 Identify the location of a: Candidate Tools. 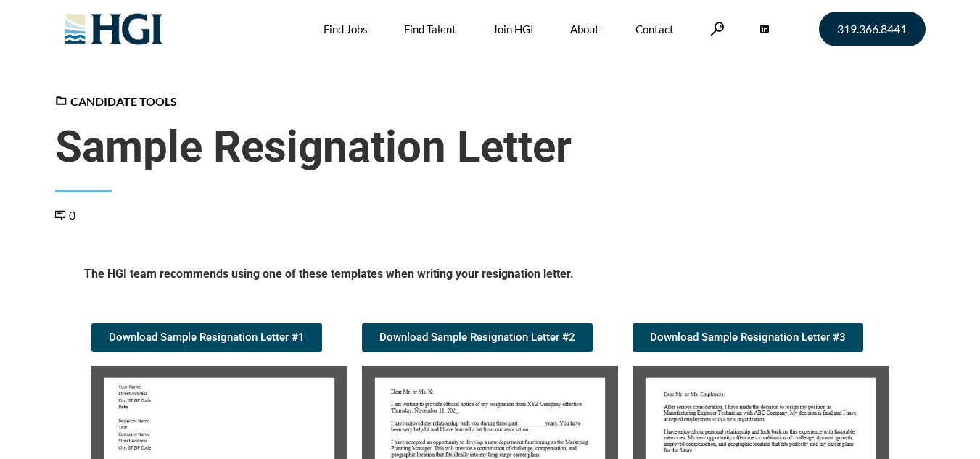
(116, 100).